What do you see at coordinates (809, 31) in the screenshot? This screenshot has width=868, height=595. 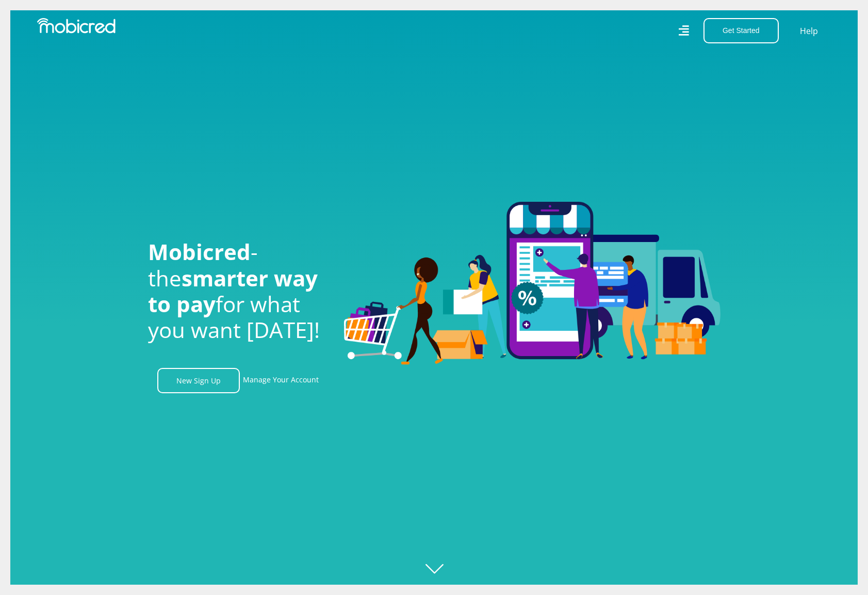 I see `a: Help` at bounding box center [809, 31].